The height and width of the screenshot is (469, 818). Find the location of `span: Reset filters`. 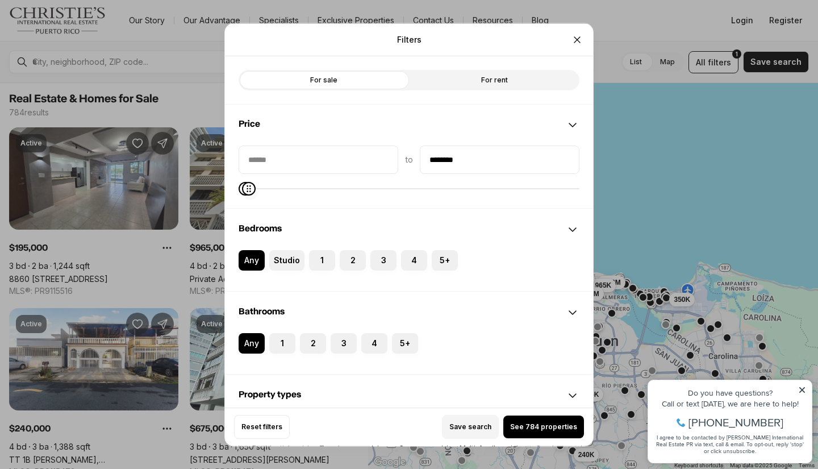

span: Reset filters is located at coordinates (262, 427).